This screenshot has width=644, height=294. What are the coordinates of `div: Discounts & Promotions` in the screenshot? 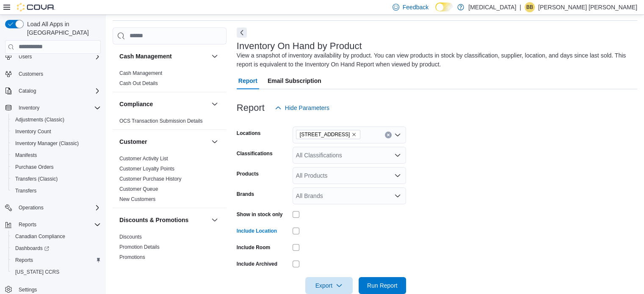 It's located at (170, 249).